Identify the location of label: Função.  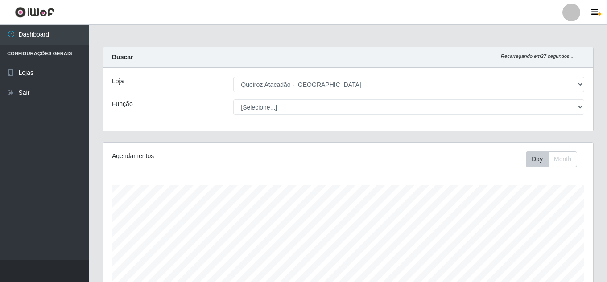
(122, 104).